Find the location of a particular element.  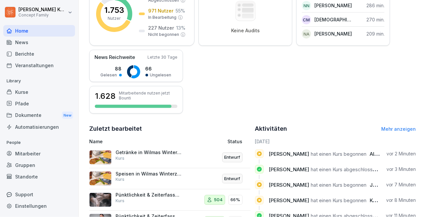

div: News is located at coordinates (39, 42).